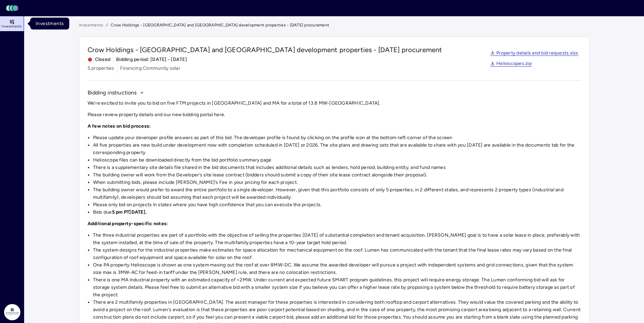 This screenshot has height=323, width=644. Describe the element at coordinates (534, 53) in the screenshot. I see `a: Property details and bid requests.xlsx` at that location.